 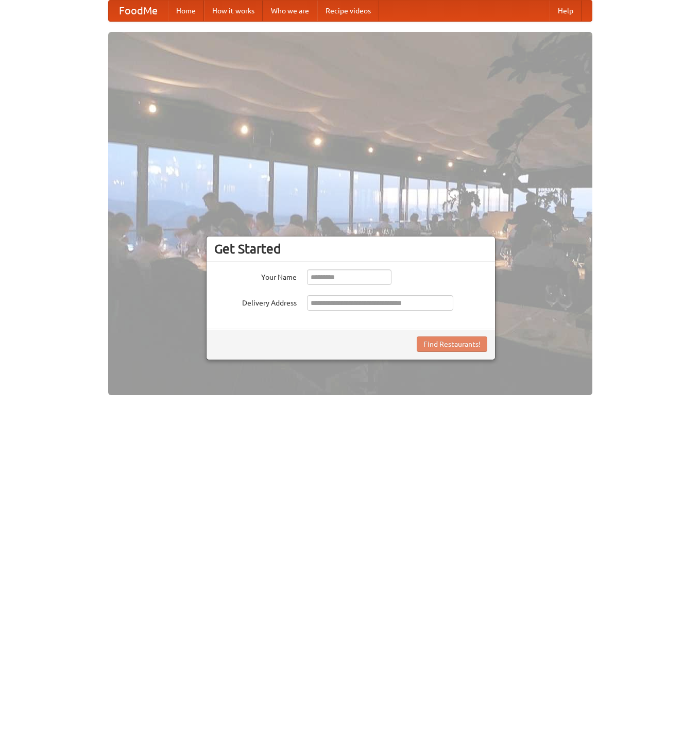 What do you see at coordinates (566, 11) in the screenshot?
I see `a: Help` at bounding box center [566, 11].